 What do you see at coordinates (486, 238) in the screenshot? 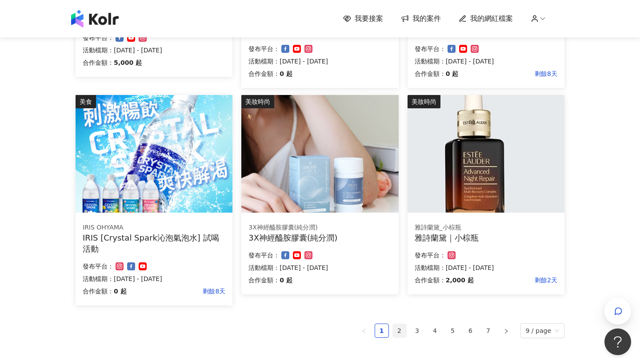
I see `div: 雅詩蘭黛｜小棕瓶` at bounding box center [486, 238].